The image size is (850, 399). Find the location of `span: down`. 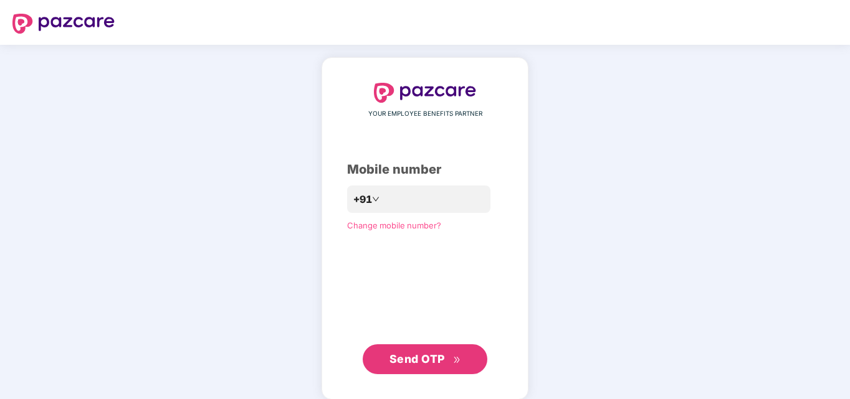

span: down is located at coordinates (376, 199).